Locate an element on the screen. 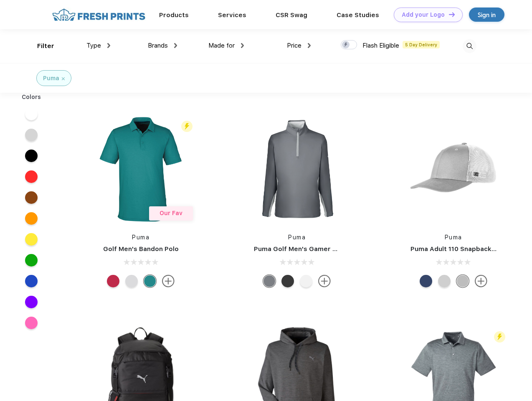  a: Puma Golf Men's Gamer Golf Quarter-Zip is located at coordinates (320, 249).